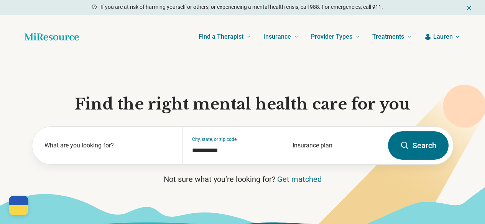 The image size is (485, 224). Describe the element at coordinates (281, 37) in the screenshot. I see `a: Insurance` at that location.